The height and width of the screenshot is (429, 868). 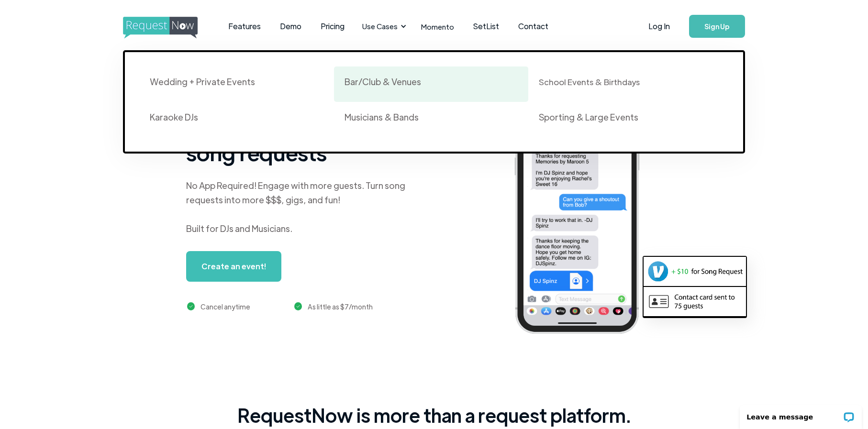 What do you see at coordinates (695, 272) in the screenshot?
I see `img: venmo screenshot` at bounding box center [695, 272].